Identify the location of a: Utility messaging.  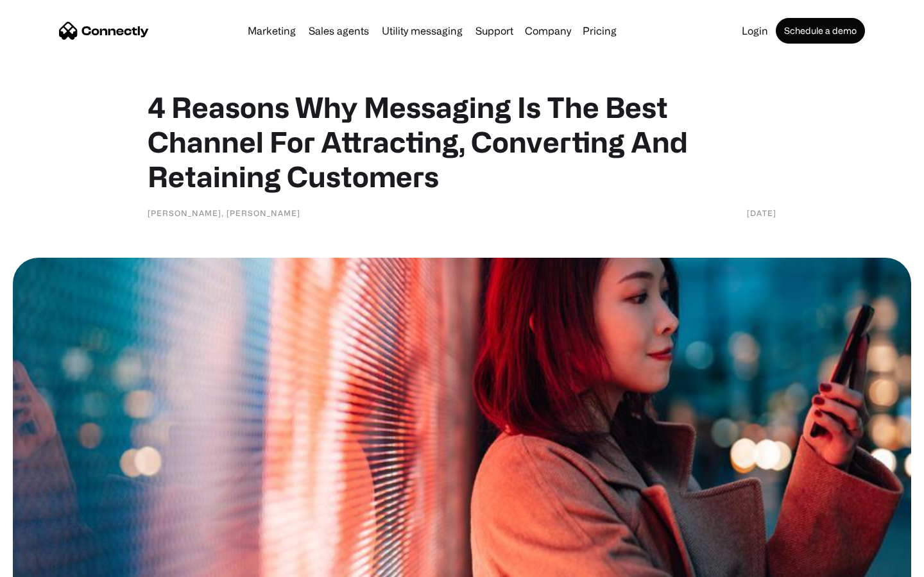
(422, 31).